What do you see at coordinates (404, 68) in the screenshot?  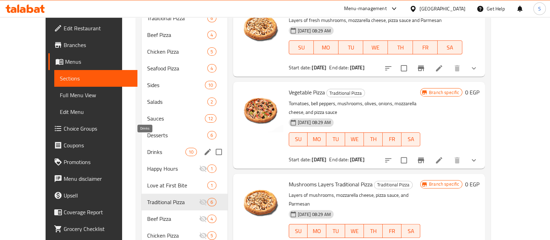 I see `span: Select to update` at bounding box center [404, 68].